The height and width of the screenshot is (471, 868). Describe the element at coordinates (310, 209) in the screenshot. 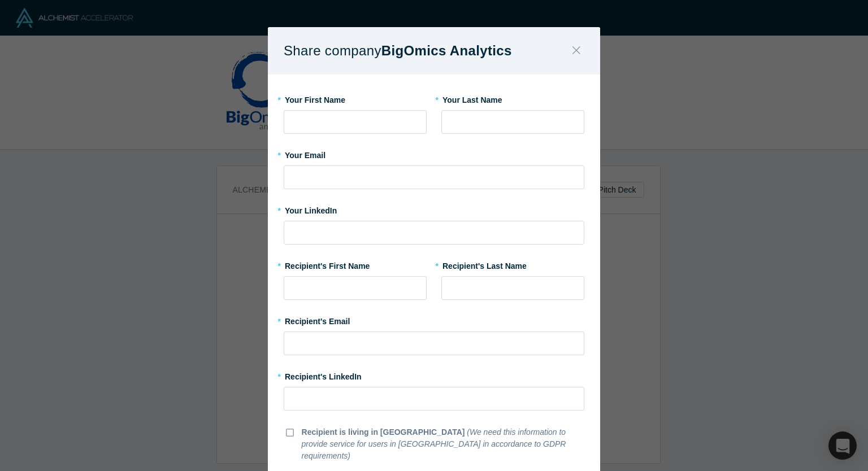

I see `label: Your LinkedIn` at that location.